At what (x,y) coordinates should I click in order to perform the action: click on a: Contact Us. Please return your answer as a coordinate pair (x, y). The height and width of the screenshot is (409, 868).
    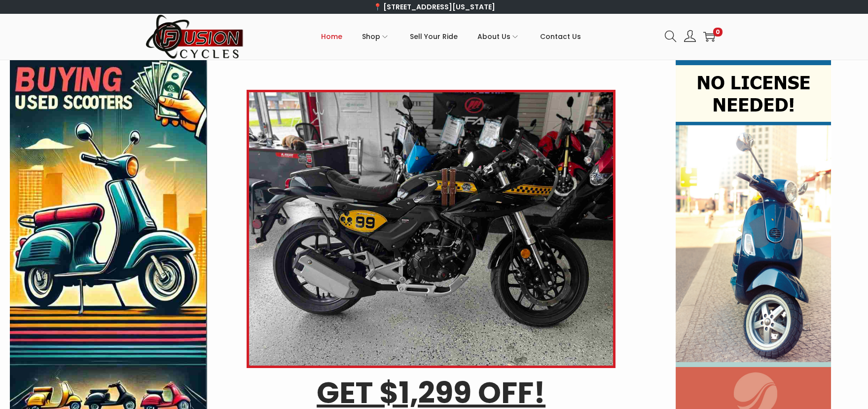
    Looking at the image, I should click on (560, 36).